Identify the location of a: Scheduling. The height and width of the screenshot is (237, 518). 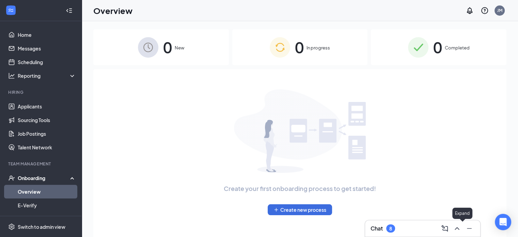
(47, 62).